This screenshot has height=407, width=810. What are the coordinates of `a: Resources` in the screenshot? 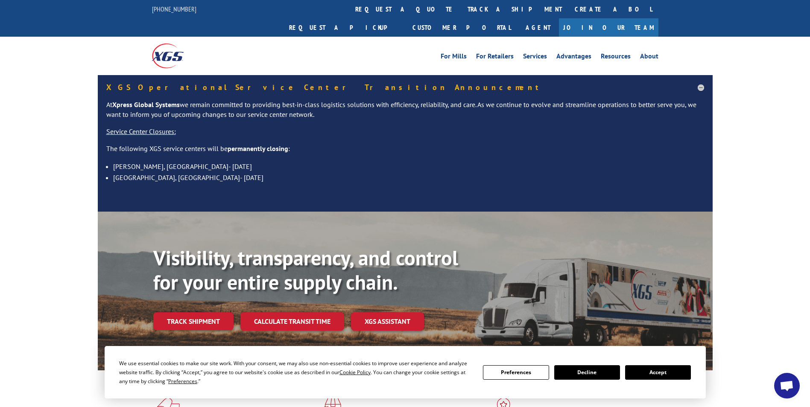 It's located at (616, 58).